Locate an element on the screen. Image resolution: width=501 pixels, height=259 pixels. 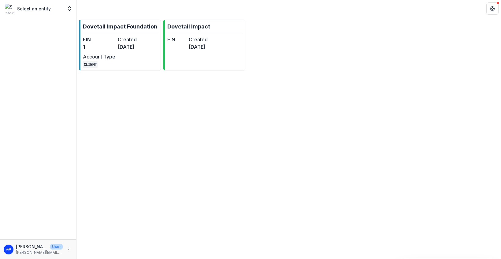
img: Select an entity is located at coordinates (10, 9).